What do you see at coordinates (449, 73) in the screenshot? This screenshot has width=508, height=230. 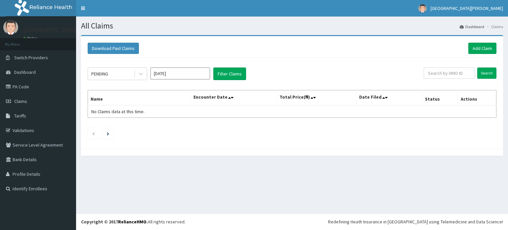 I see `input: Search by HMO ID` at bounding box center [449, 73].